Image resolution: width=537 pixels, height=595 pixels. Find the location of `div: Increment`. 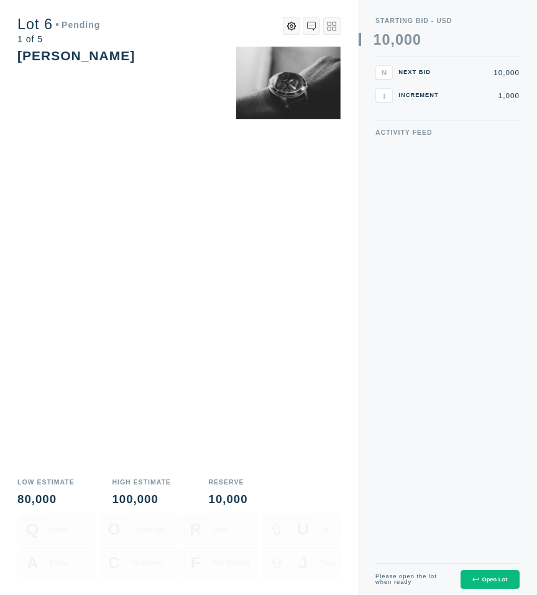

div: Increment is located at coordinates (420, 95).